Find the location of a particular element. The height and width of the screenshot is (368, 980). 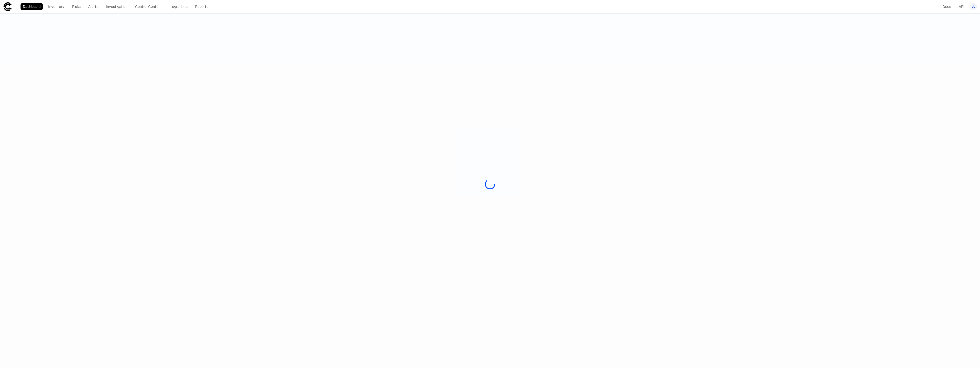

a: Reports is located at coordinates (202, 6).